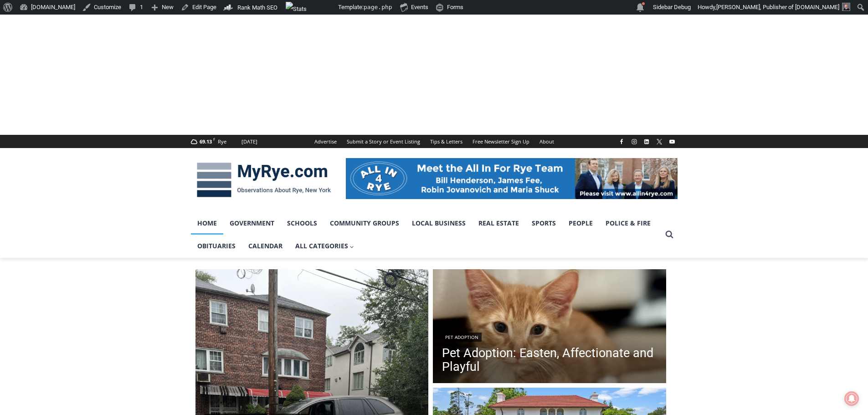 This screenshot has height=415, width=868. Describe the element at coordinates (207, 223) in the screenshot. I see `a: Home` at that location.